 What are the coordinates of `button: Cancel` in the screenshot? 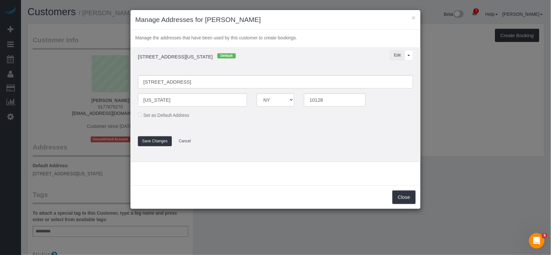 It's located at (185, 141).